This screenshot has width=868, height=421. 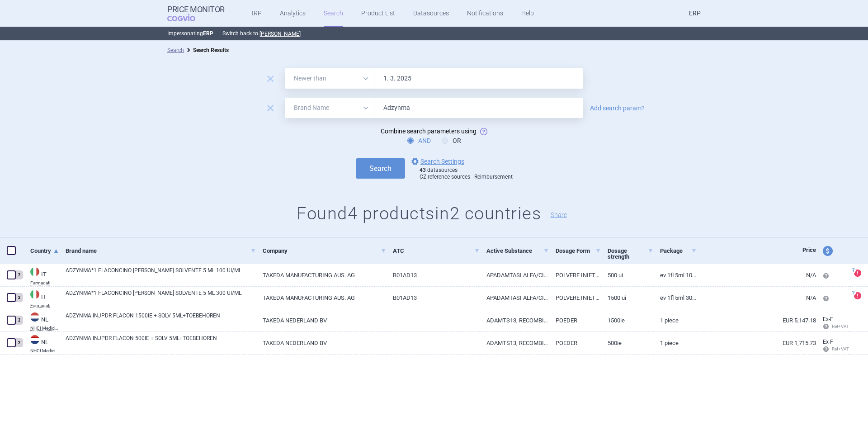 I want to click on div: datasources CZ reference sources - Reimbursement, so click(x=466, y=173).